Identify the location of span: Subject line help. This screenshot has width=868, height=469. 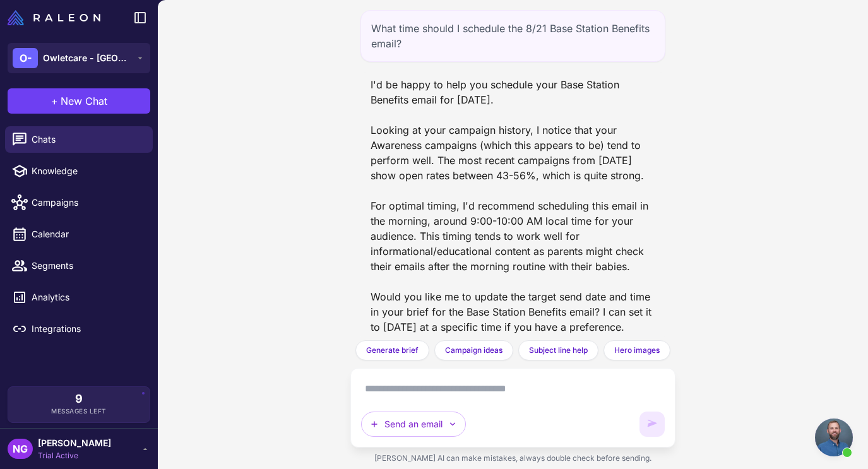
(558, 351).